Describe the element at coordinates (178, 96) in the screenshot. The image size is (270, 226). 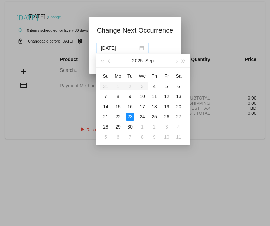
I see `div: 13` at that location.